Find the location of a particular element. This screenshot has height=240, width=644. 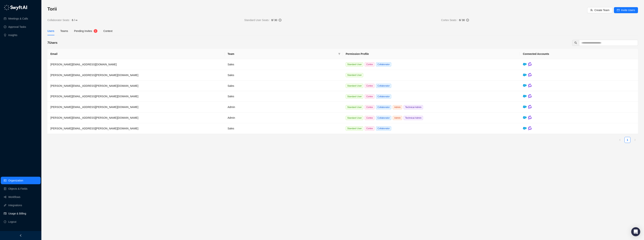

span: mail is located at coordinates (618, 10).